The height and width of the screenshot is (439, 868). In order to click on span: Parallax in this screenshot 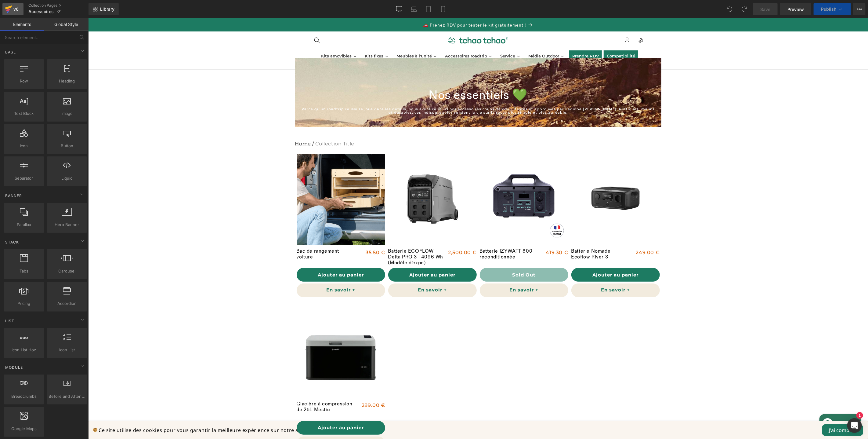, I will do `click(24, 225)`.